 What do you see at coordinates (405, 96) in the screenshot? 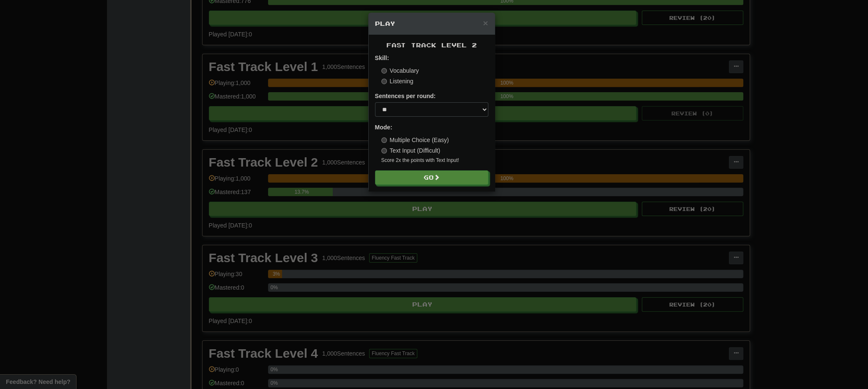
I see `label: Sentences per round:` at bounding box center [405, 96].